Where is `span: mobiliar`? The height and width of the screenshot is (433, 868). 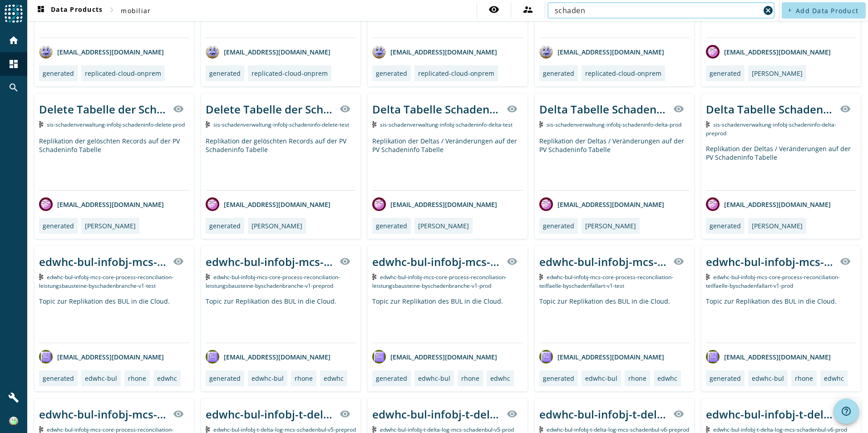 span: mobiliar is located at coordinates (136, 11).